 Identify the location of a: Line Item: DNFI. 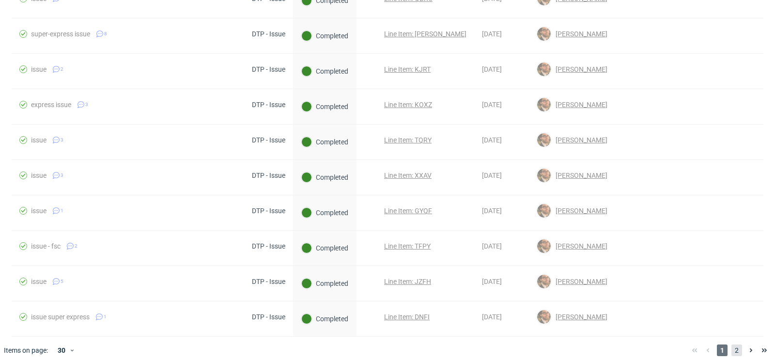
(407, 317).